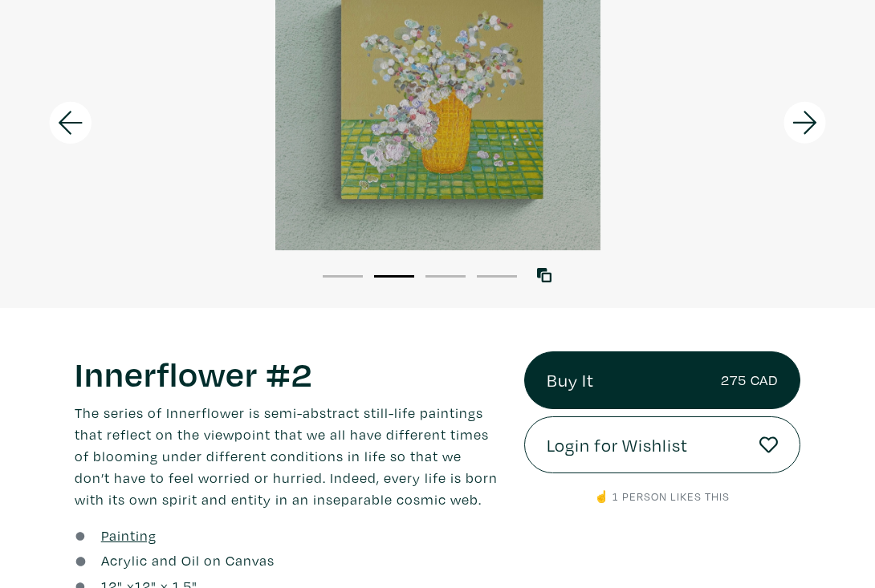 The image size is (875, 588). What do you see at coordinates (128, 535) in the screenshot?
I see `u: Painting` at bounding box center [128, 535].